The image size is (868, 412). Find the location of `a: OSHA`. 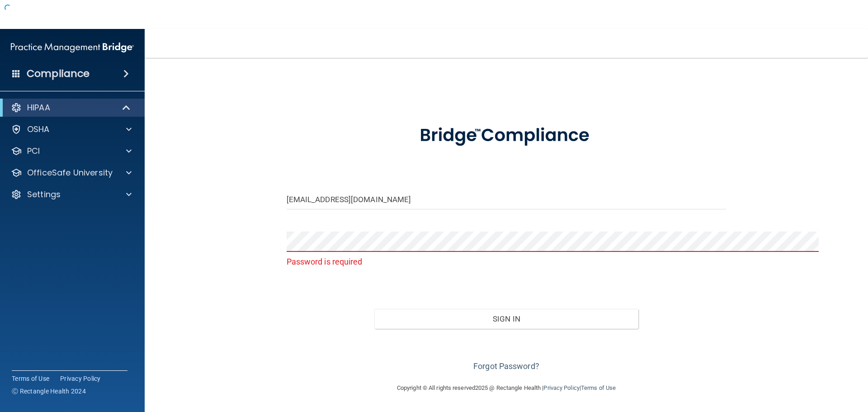

a: OSHA is located at coordinates (71, 129).